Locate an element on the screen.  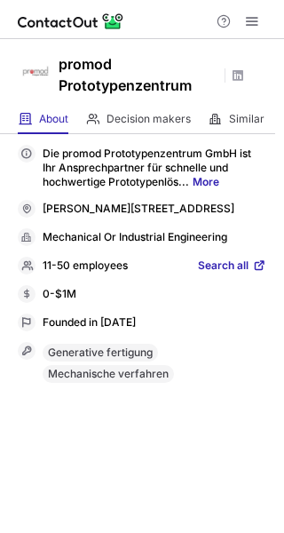
a: Search all is located at coordinates (232, 267).